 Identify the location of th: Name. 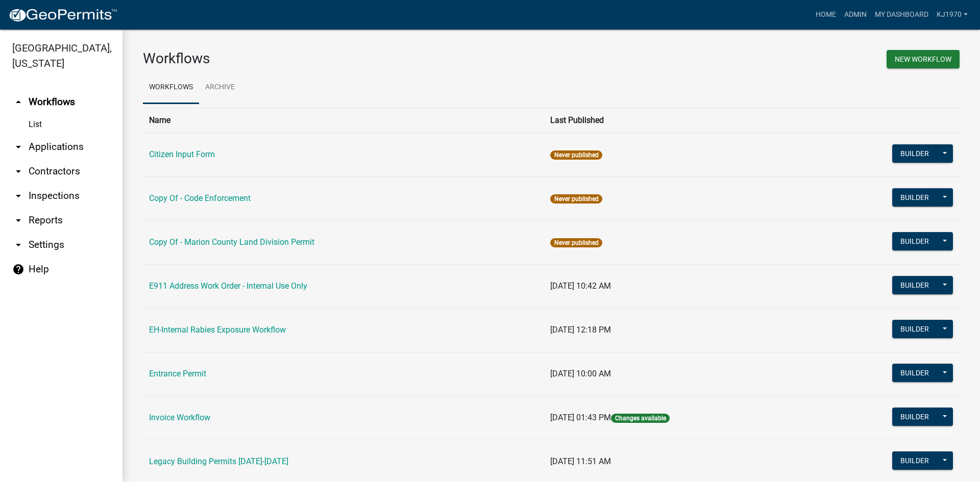
(344, 120).